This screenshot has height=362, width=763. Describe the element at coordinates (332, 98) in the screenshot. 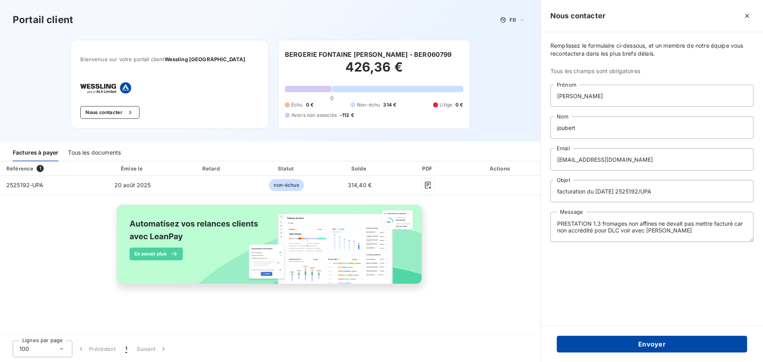

I see `span: 0` at that location.